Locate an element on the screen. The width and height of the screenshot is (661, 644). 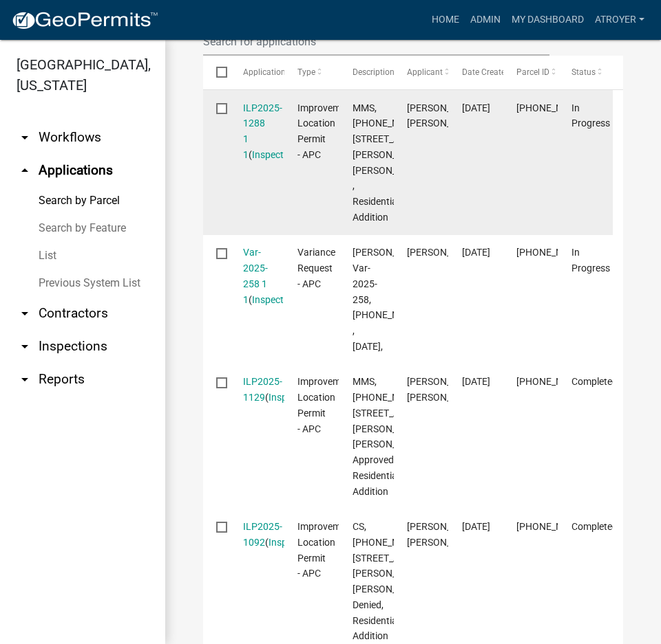
span: Amy Troyer is located at coordinates (443, 252).